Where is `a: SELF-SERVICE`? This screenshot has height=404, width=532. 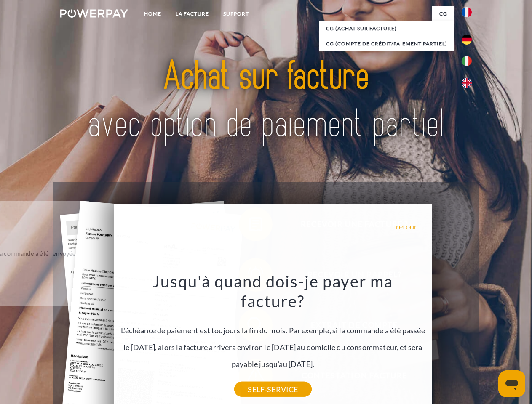 a: SELF-SERVICE is located at coordinates (272, 389).